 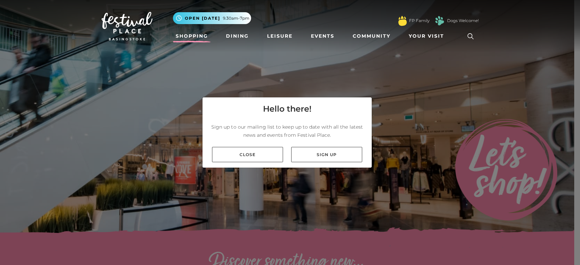 I want to click on a: Events, so click(x=322, y=36).